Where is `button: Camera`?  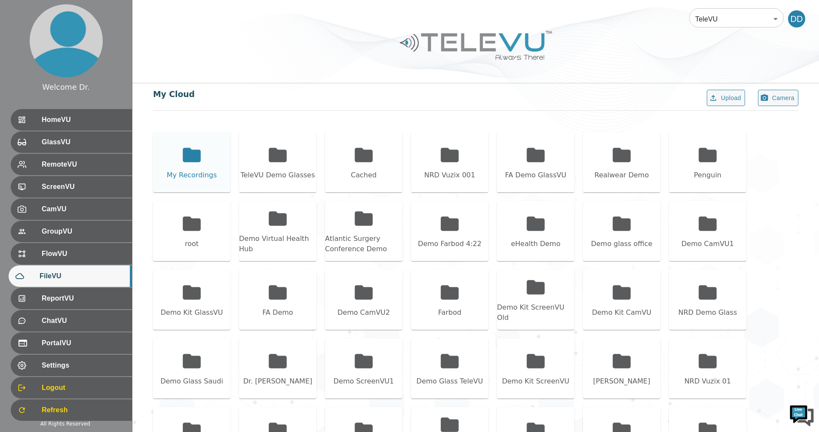
button: Camera is located at coordinates (778, 98).